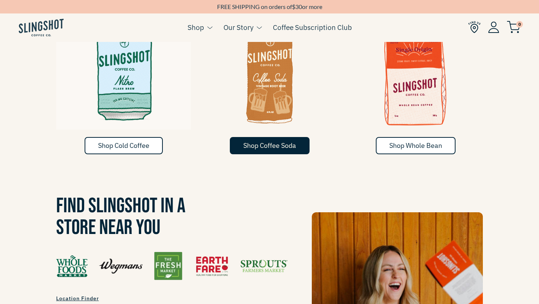 The width and height of the screenshot is (539, 304). Describe the element at coordinates (415, 145) in the screenshot. I see `span: Shop Whole Bean` at that location.